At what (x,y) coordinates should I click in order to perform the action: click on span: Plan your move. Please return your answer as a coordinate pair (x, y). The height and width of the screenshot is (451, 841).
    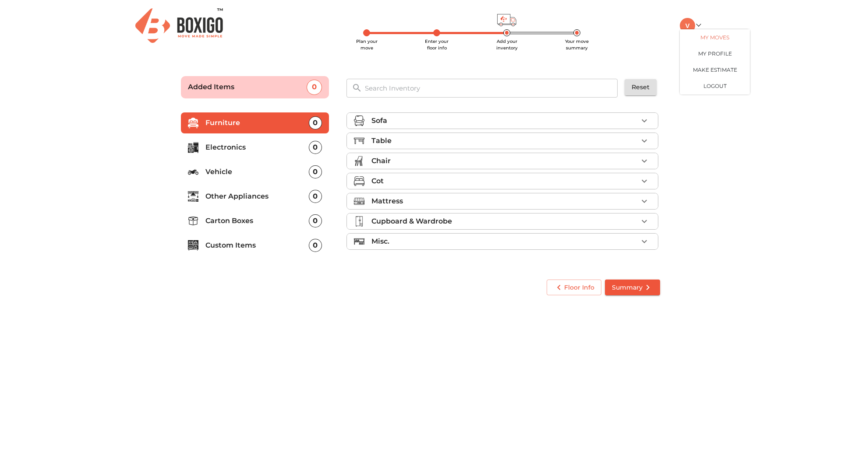
    Looking at the image, I should click on (366, 45).